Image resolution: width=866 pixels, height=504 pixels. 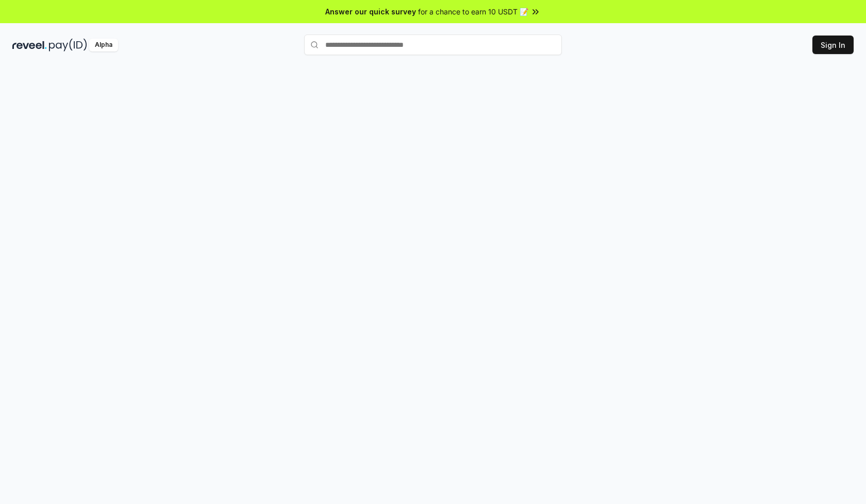 I want to click on span: for a chance to earn 10 USDT 📝, so click(x=473, y=11).